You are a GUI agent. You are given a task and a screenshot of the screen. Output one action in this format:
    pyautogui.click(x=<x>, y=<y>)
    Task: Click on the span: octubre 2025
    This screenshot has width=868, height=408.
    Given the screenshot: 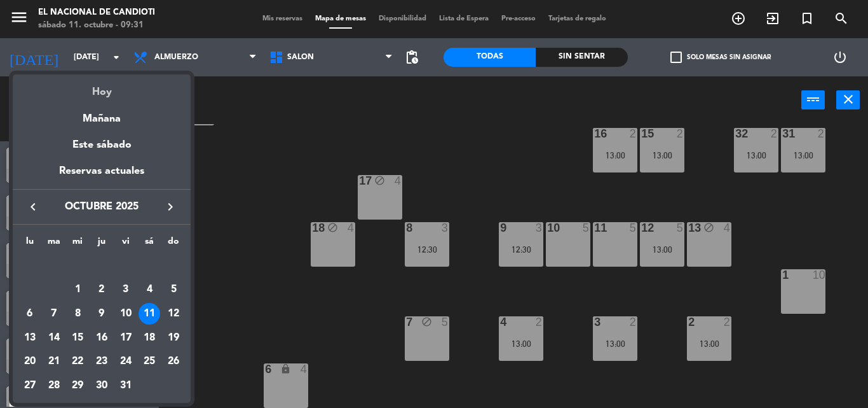 What is the action you would take?
    pyautogui.click(x=102, y=207)
    